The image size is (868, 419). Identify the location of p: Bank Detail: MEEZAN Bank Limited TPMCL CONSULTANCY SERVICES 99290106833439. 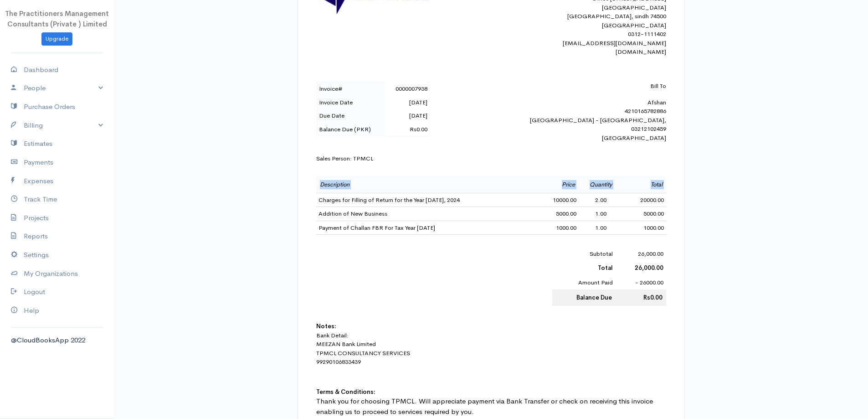
(491, 349).